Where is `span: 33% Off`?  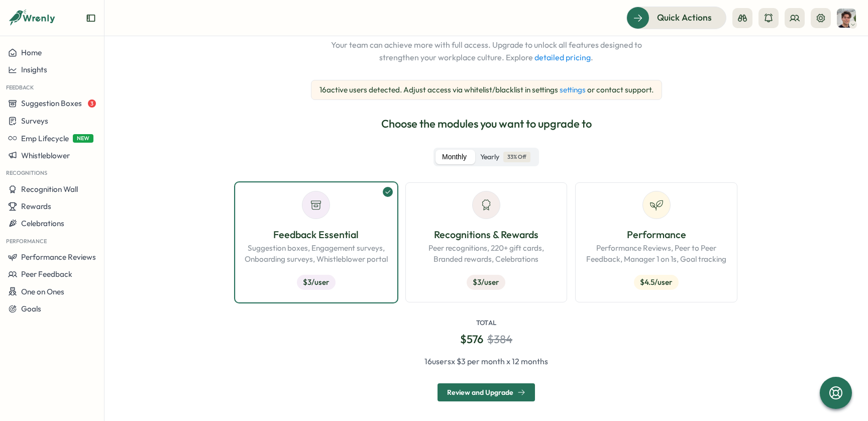
span: 33% Off is located at coordinates (516, 156).